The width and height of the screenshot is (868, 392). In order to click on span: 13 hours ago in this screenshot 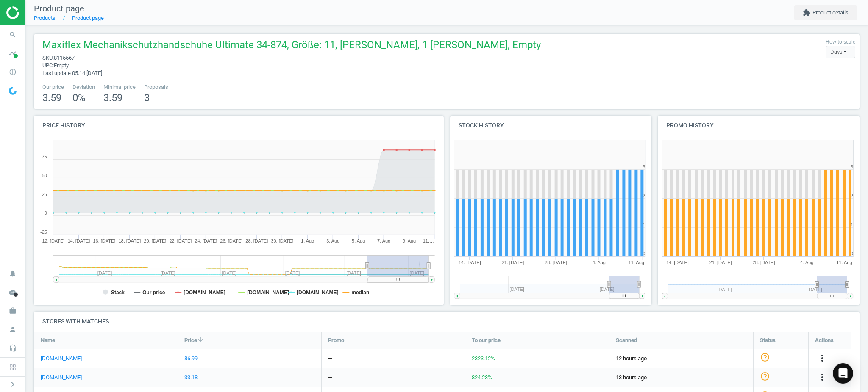, I will do `click(681, 378)`.